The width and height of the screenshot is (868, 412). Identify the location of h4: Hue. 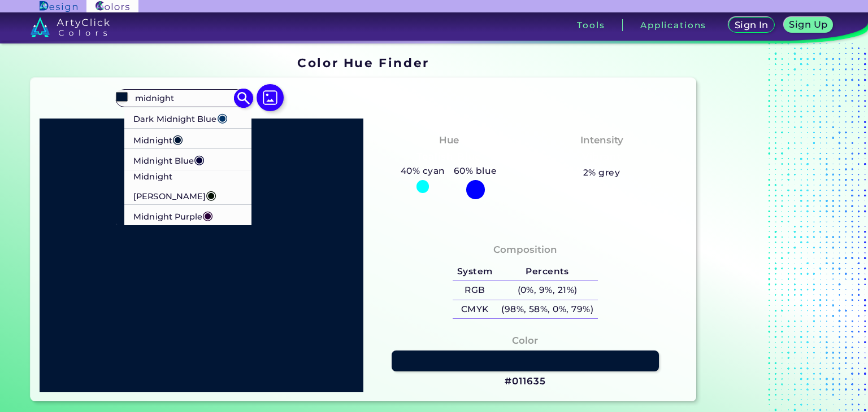
(448, 140).